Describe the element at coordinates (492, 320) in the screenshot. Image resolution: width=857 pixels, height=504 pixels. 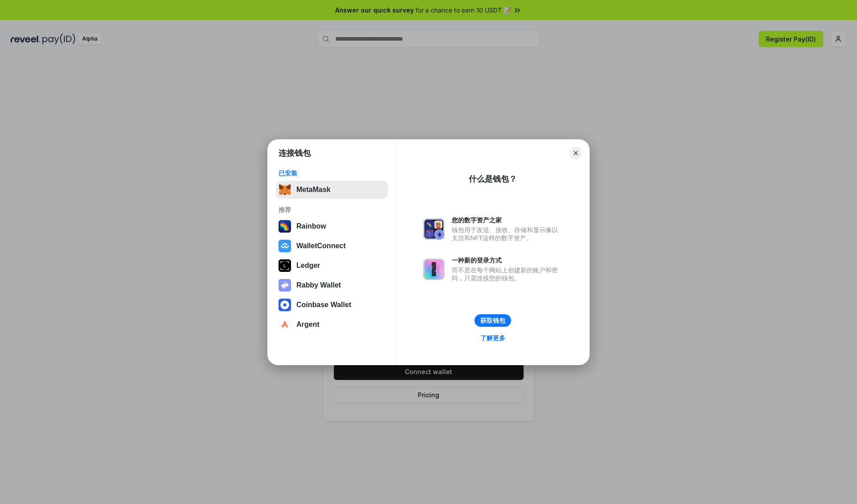
I see `div: 获取钱包` at that location.